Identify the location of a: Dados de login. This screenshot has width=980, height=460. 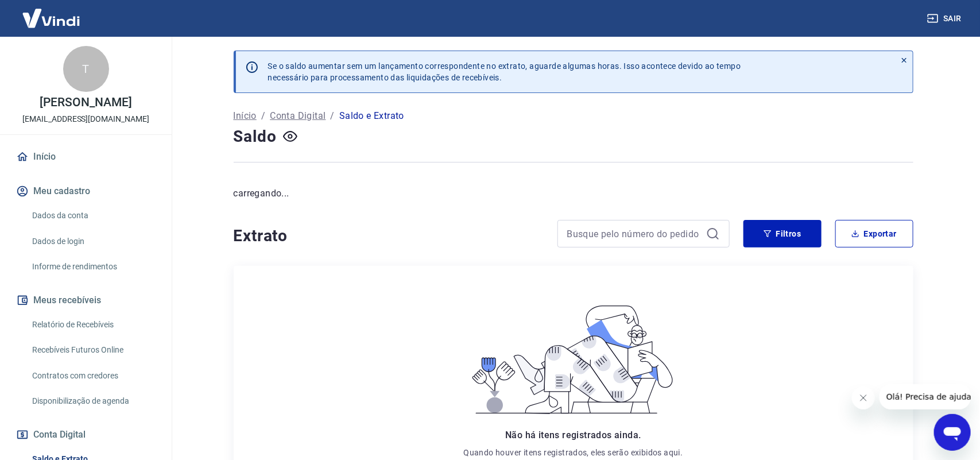
(92, 241).